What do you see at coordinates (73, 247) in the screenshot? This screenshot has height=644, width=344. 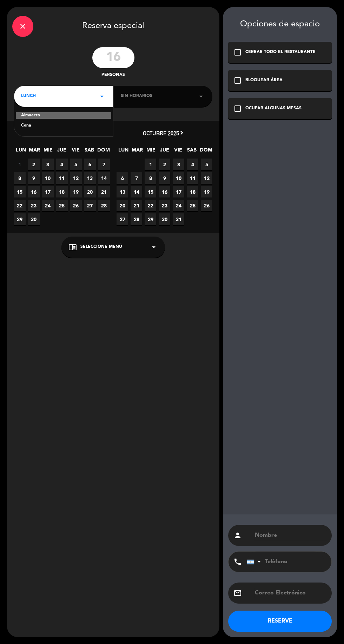 I see `i: chrome_reader_mode` at bounding box center [73, 247].